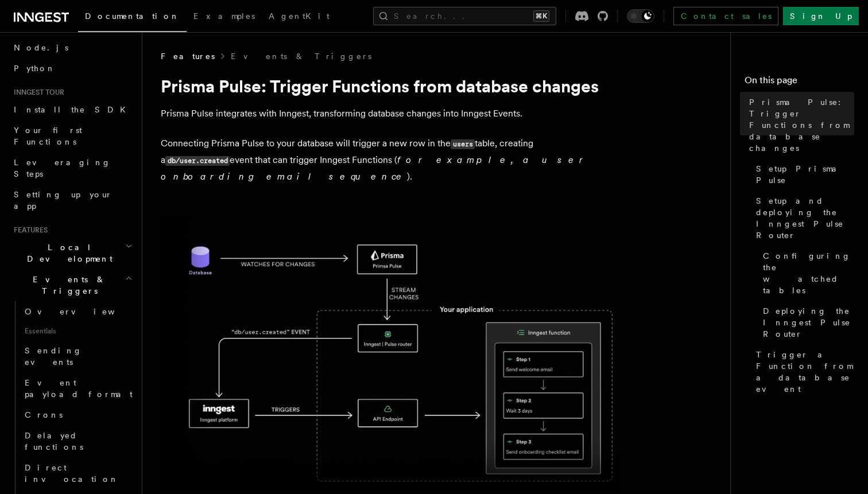 The height and width of the screenshot is (494, 868). What do you see at coordinates (67, 285) in the screenshot?
I see `span: Events & Triggers` at bounding box center [67, 285].